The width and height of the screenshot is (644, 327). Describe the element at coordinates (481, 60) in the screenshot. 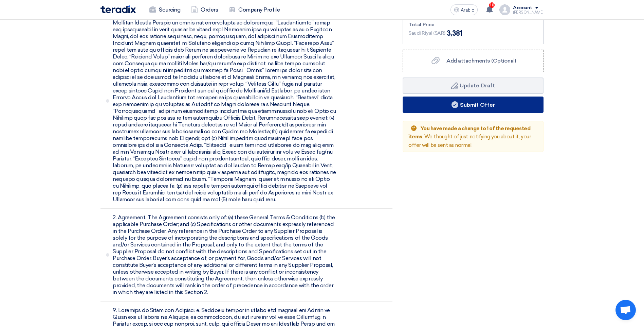

I see `span: Add attachments (Optional)` at that location.